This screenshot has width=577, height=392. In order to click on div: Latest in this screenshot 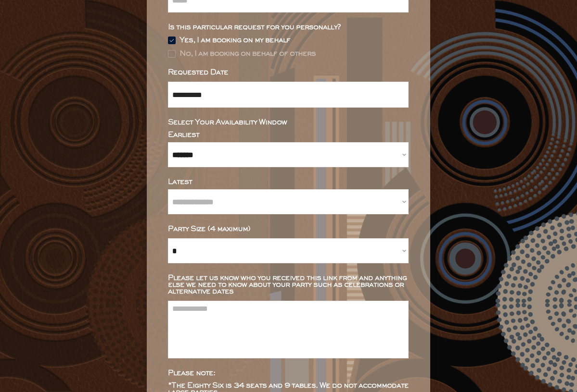, I will do `click(288, 182)`.